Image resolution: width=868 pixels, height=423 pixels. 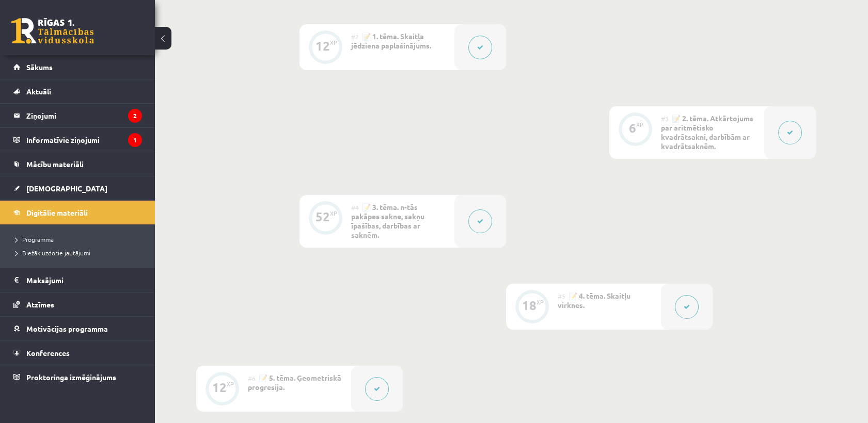 I want to click on span: #2, so click(x=355, y=37).